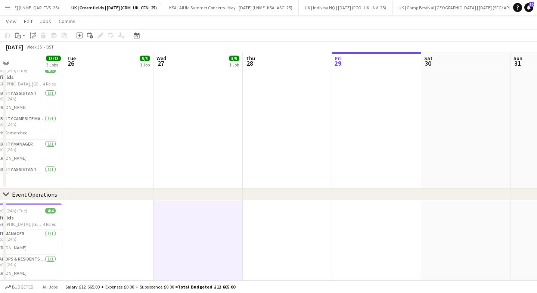  Describe the element at coordinates (250, 58) in the screenshot. I see `span: Thu` at that location.